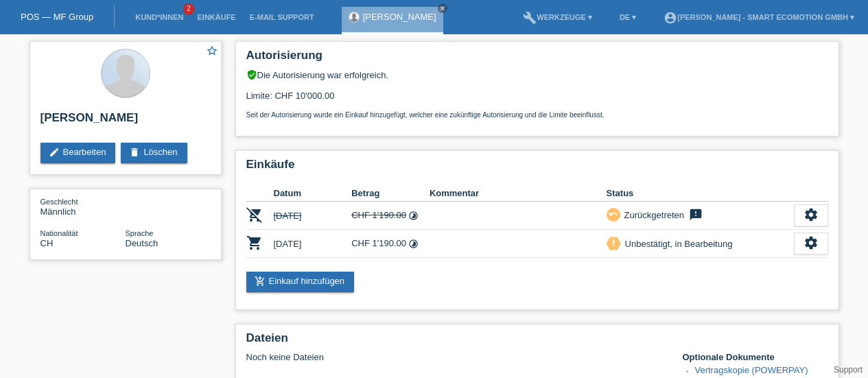 Image resolution: width=868 pixels, height=378 pixels. I want to click on div: Unbestätigt, in Bearbeitung, so click(677, 243).